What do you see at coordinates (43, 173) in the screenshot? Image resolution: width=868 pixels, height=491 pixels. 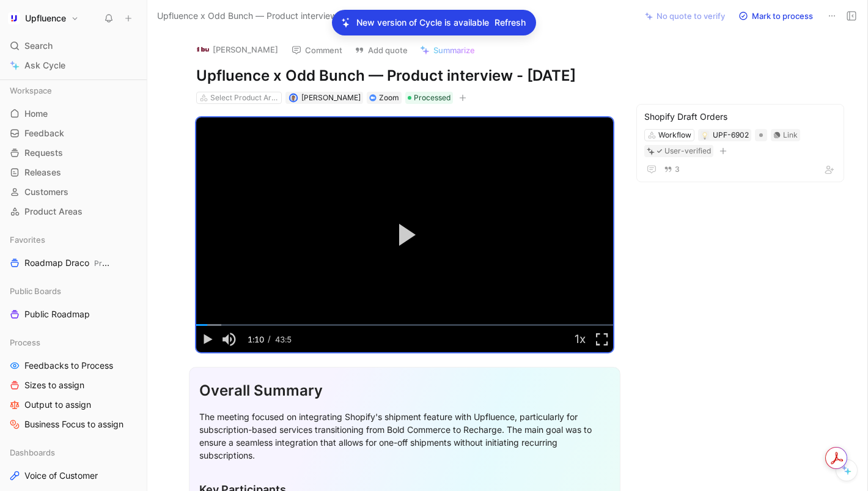 I see `span: Releases` at bounding box center [43, 173].